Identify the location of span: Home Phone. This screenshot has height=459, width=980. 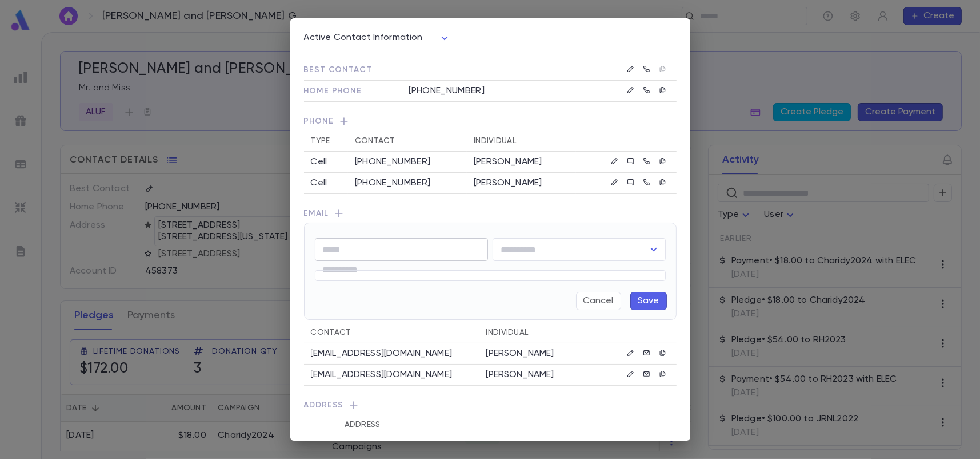
(333, 91).